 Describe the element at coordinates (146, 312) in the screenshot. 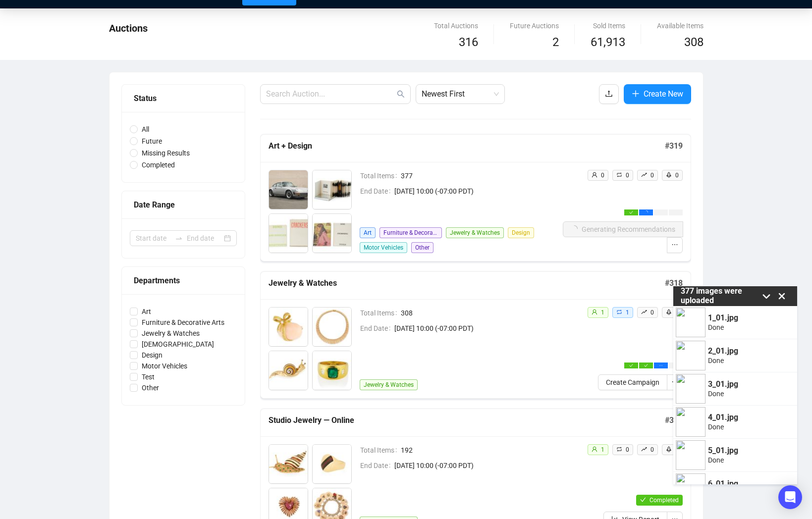

I see `span: Art` at that location.